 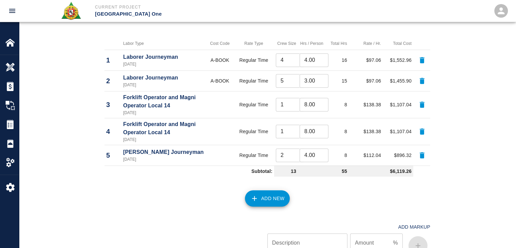 I want to click on td: $6,119.26, so click(x=381, y=171).